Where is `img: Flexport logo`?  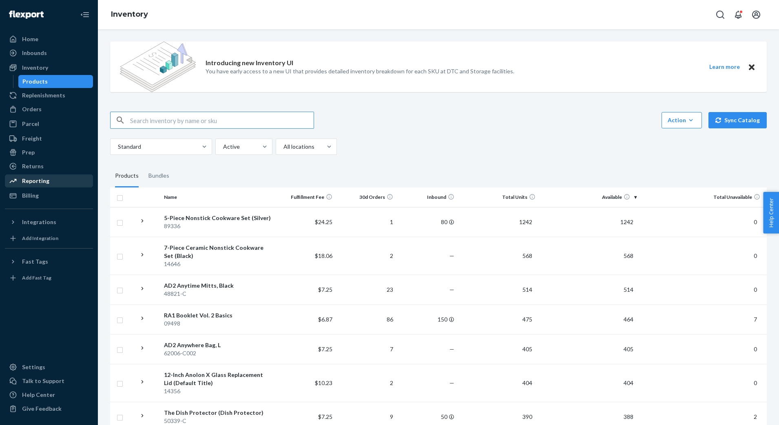 img: Flexport logo is located at coordinates (26, 15).